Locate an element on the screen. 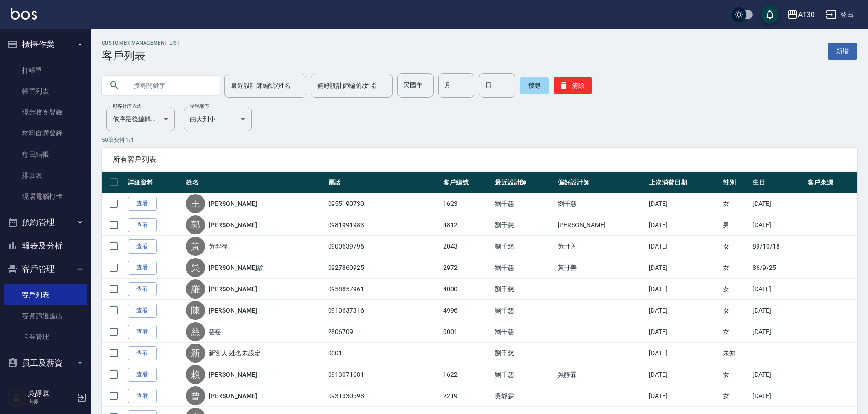 This screenshot has width=868, height=414. td: 男 is located at coordinates (736, 225).